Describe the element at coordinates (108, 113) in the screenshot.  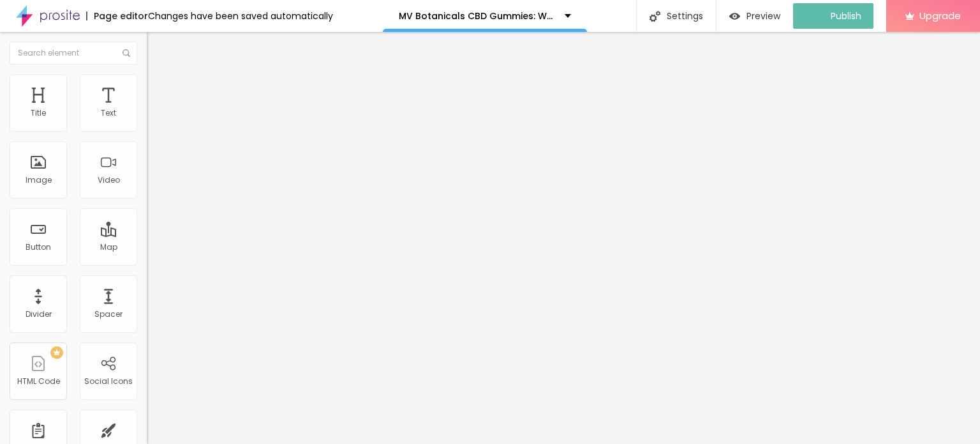
I see `div: Text` at that location.